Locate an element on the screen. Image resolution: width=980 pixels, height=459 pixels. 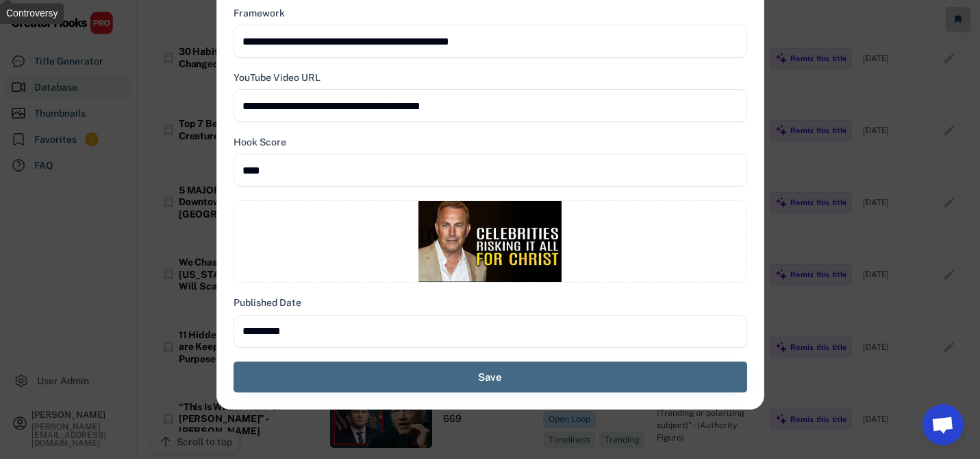
button: Save is located at coordinates (490, 376).